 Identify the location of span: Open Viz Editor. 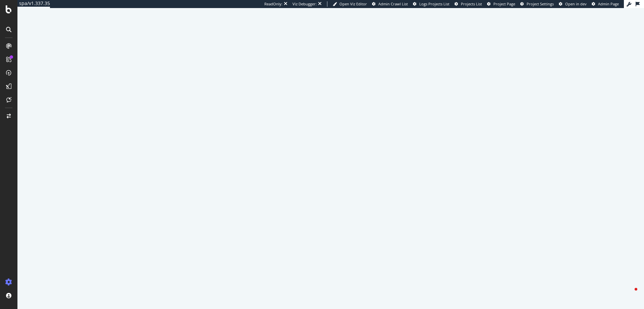
(353, 3).